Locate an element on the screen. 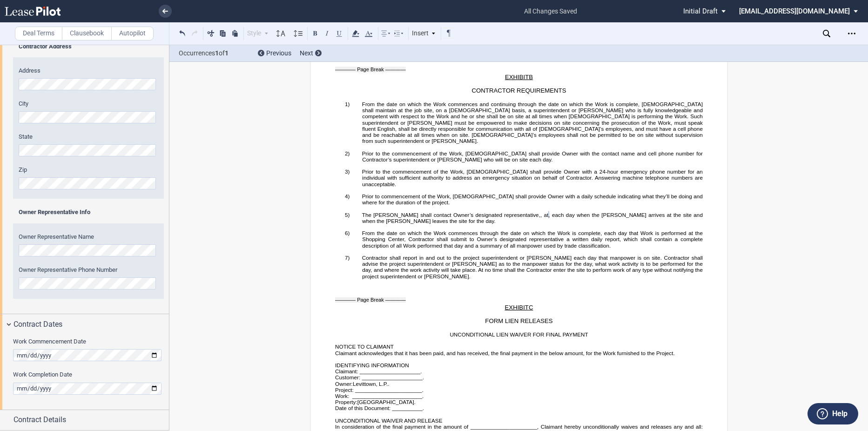  span: Previous is located at coordinates (279, 53).